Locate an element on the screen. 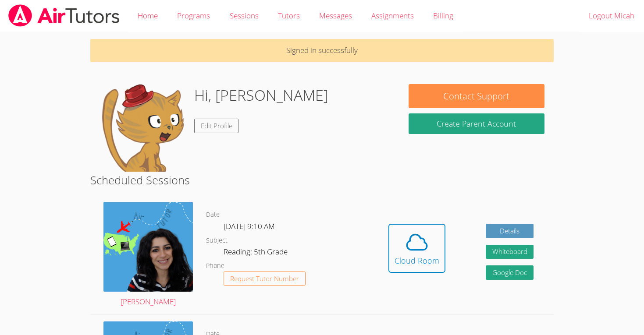  span: Messages is located at coordinates (335, 15).